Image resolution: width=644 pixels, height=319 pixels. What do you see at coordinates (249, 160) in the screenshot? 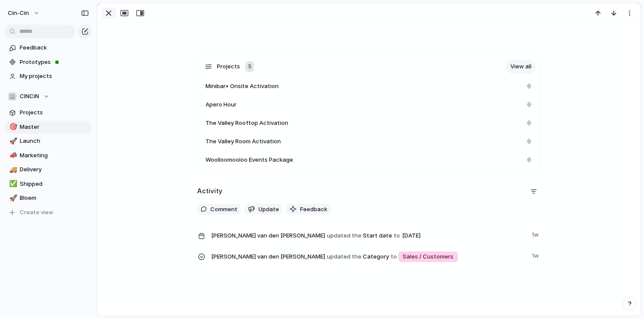
I see `span: Woolloomooloo Events Package` at bounding box center [249, 160].